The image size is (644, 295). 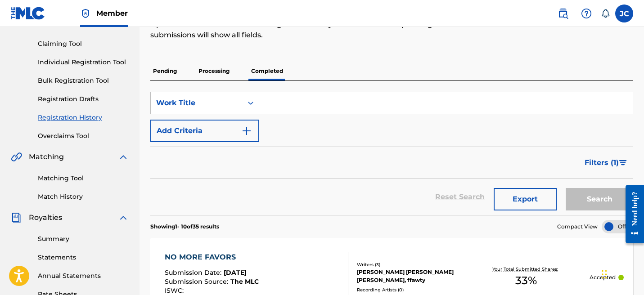 What do you see at coordinates (410, 264) in the screenshot?
I see `div: Writers ( 3 )` at bounding box center [410, 264].